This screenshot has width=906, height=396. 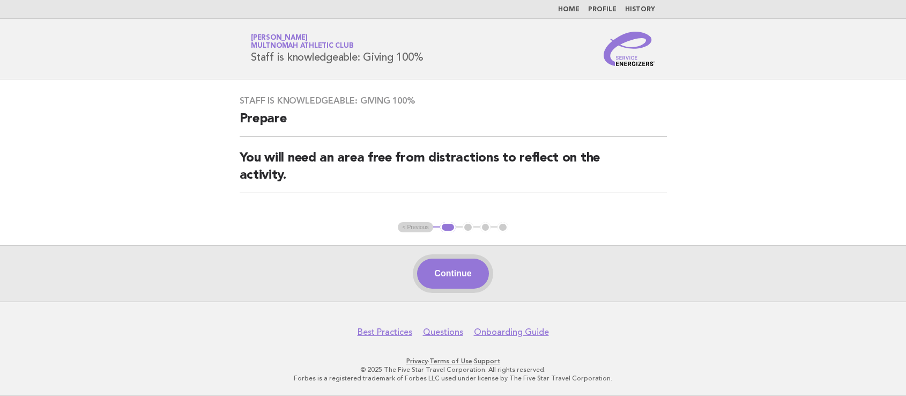 I want to click on h2: You will need an area free from distractions to reflect on the activity., so click(x=453, y=171).